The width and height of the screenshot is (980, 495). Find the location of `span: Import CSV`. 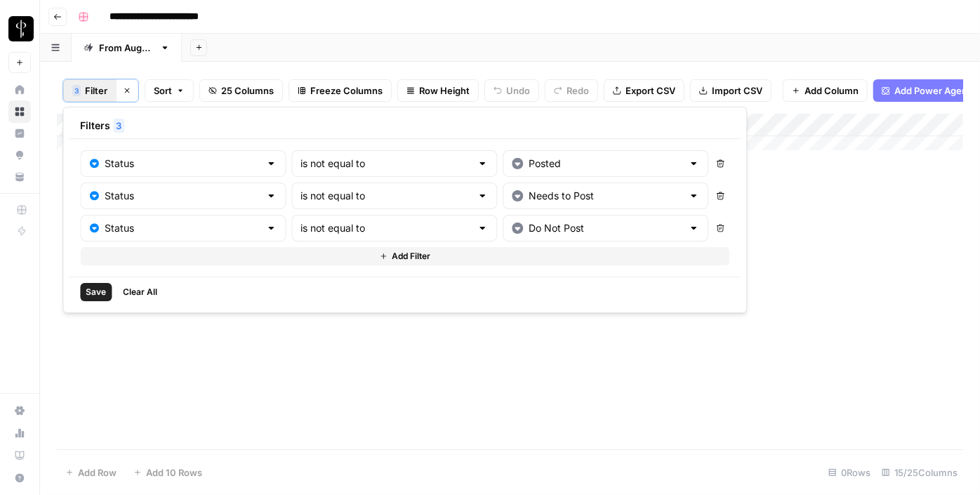

span: Import CSV is located at coordinates (737, 90).